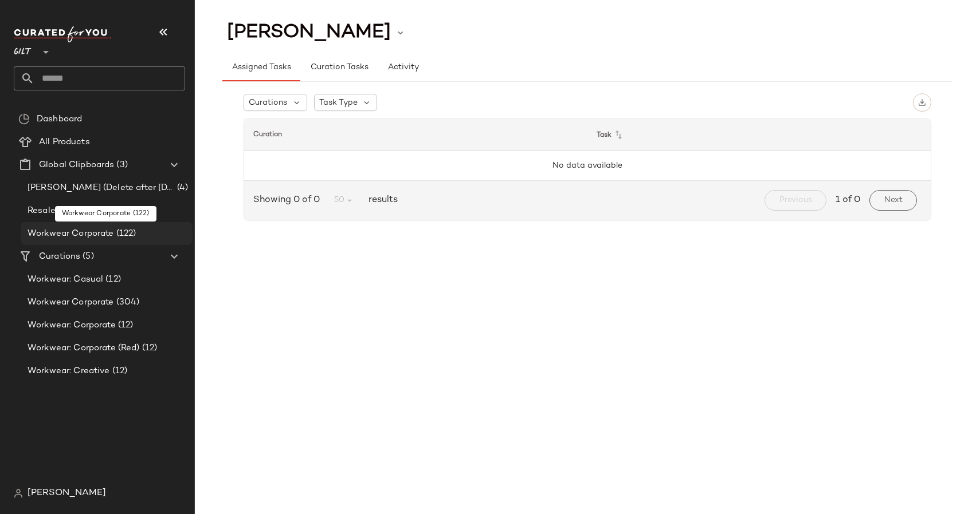 This screenshot has height=514, width=980. What do you see at coordinates (23, 49) in the screenshot?
I see `span: Gilt` at bounding box center [23, 49].